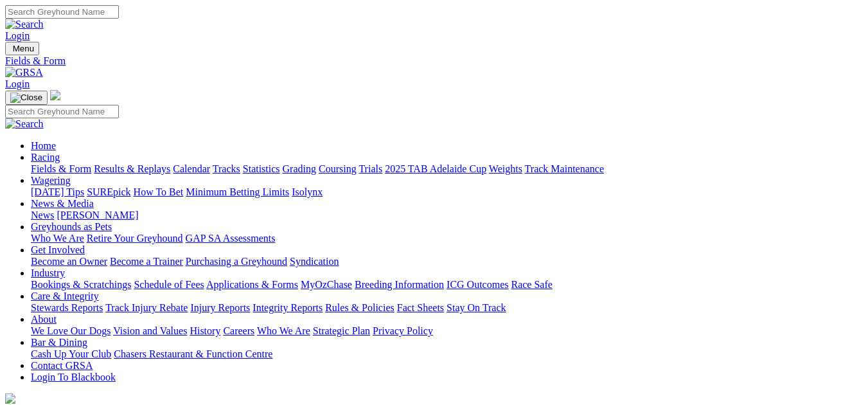 The width and height of the screenshot is (868, 405). Describe the element at coordinates (169, 285) in the screenshot. I see `a: Schedule of Fees` at that location.